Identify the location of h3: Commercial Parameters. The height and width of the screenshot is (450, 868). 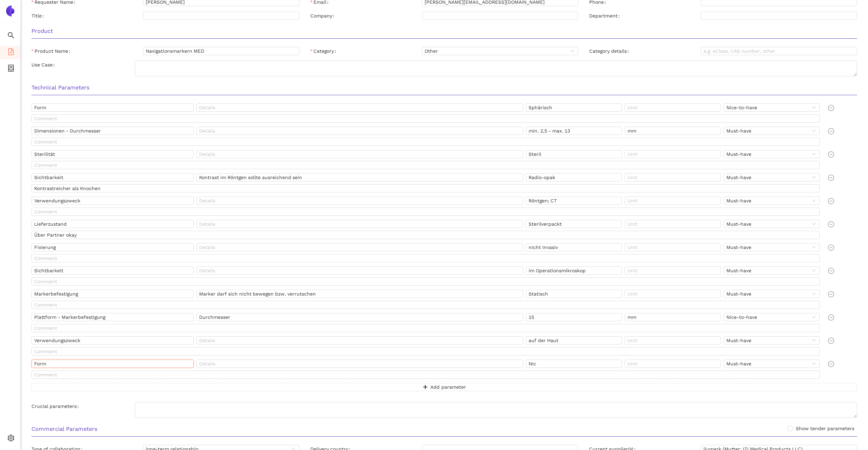
(444, 429).